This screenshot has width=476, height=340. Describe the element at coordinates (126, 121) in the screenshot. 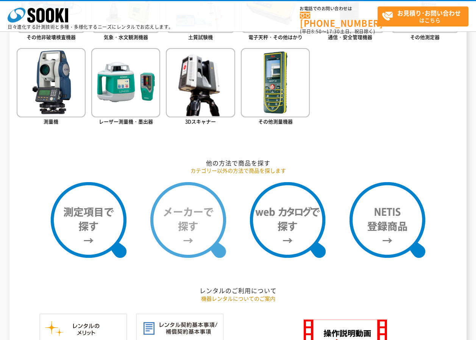

I see `span: レーザー測量機・墨出器` at that location.